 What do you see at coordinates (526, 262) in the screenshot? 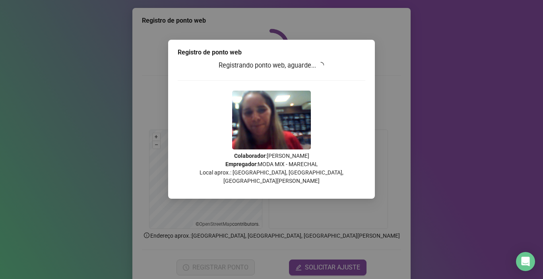
I see `div: Open Intercom Messenger` at bounding box center [526, 262].